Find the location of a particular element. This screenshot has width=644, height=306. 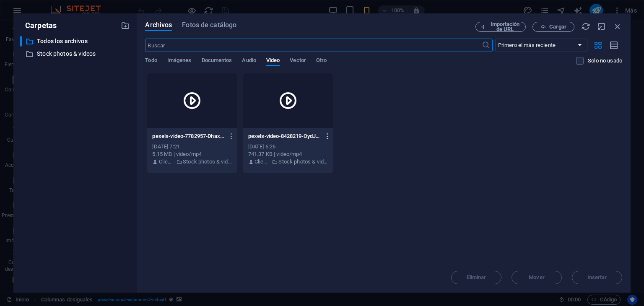

div: 741.37 KB | video/mp4 is located at coordinates (288, 154).